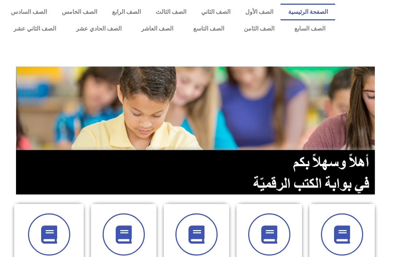  Describe the element at coordinates (215, 12) in the screenshot. I see `a: الصف الثاني` at that location.